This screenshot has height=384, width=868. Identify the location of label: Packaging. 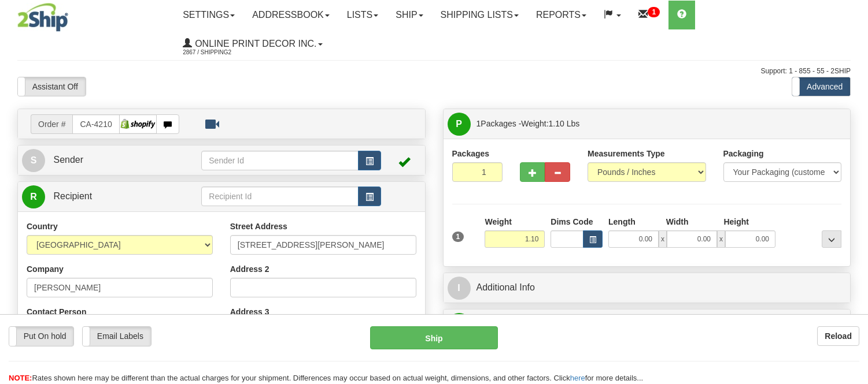
(743, 153).